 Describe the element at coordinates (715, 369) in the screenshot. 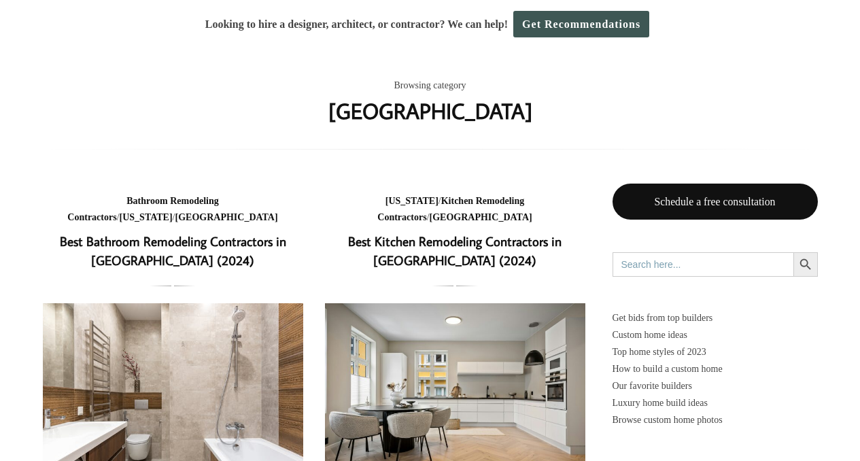

I see `p: How to build a custom home` at that location.